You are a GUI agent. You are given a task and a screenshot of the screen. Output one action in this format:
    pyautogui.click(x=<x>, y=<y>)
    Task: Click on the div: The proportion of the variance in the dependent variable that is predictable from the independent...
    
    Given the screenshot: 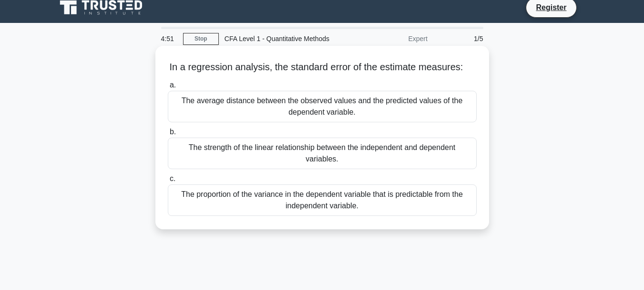 What is the action you would take?
    pyautogui.click(x=323, y=200)
    